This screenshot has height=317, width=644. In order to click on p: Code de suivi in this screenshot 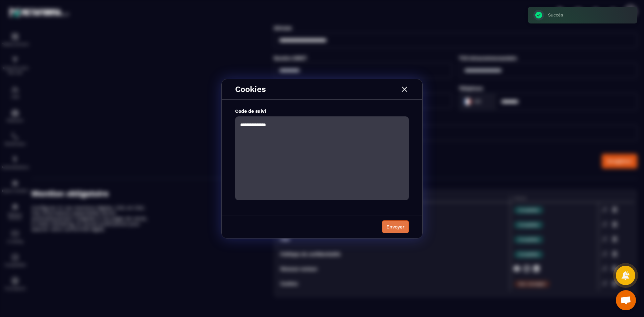, I will do `click(322, 111)`.